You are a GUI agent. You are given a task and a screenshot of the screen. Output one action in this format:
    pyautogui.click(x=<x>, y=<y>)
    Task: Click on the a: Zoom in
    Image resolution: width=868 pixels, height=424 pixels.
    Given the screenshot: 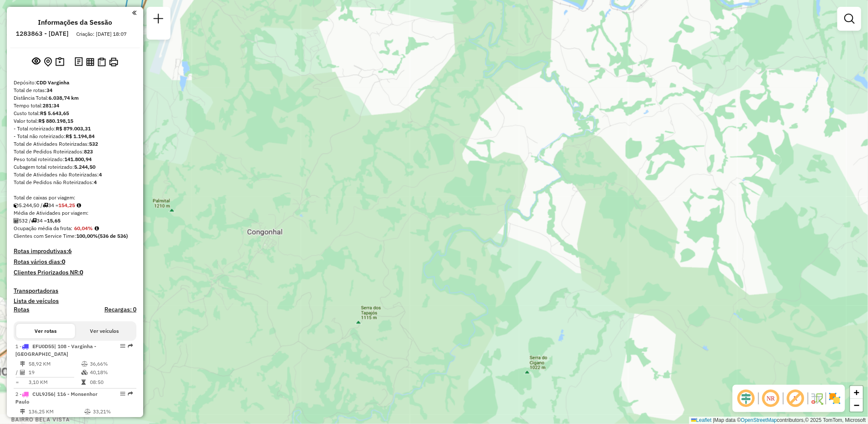 What is the action you would take?
    pyautogui.click(x=856, y=393)
    